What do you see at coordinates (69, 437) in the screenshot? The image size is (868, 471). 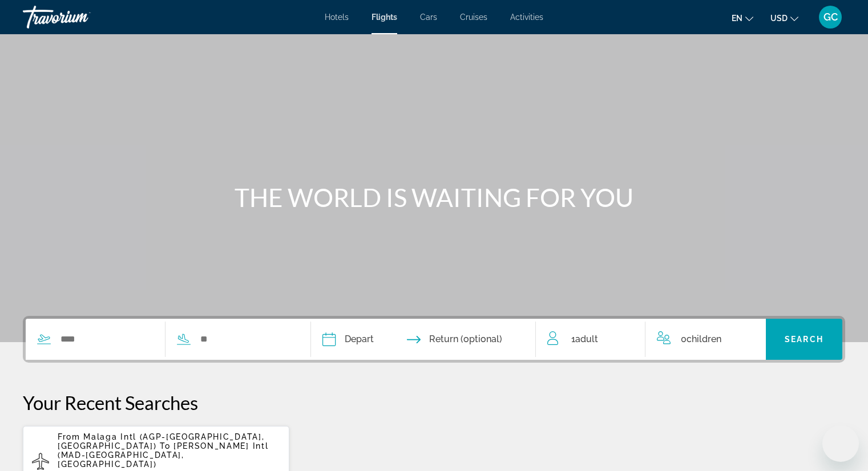 I see `span: From` at bounding box center [69, 437].